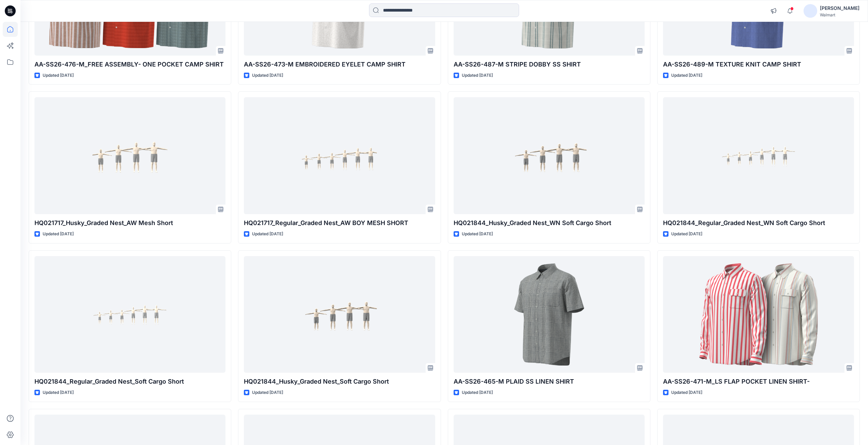  I want to click on p: AA-SS26-487-M STRIPE DOBBY SS SHIRT, so click(549, 65).